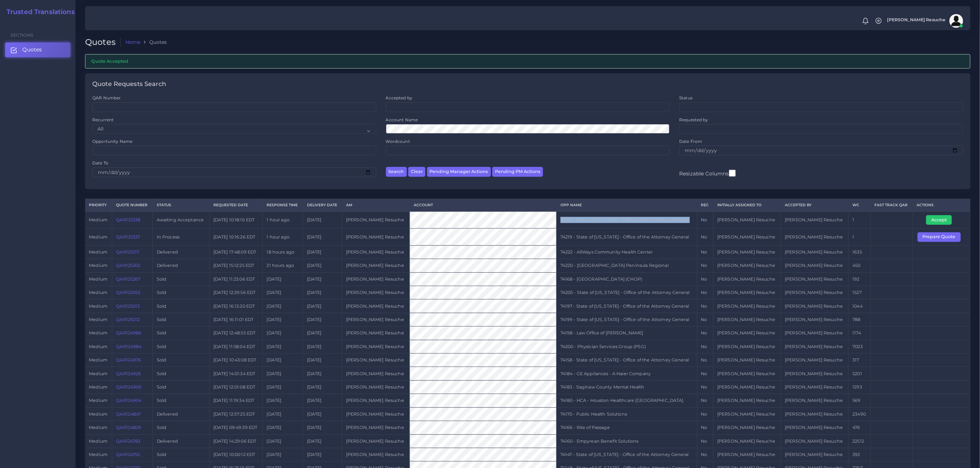  I want to click on td: In Process, so click(181, 237).